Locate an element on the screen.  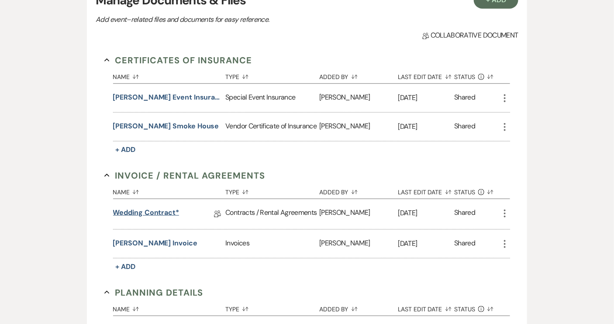
button: Certificates of Insurance is located at coordinates (178, 60).